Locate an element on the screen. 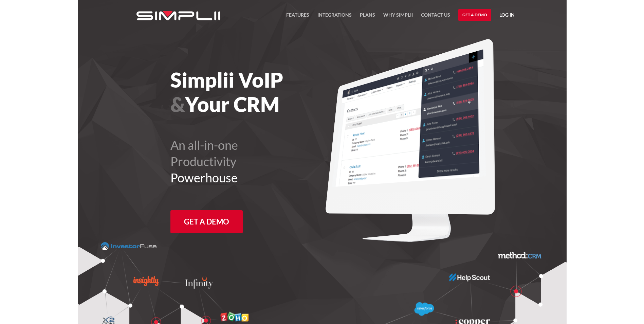  a: FEATURES is located at coordinates (298, 17).